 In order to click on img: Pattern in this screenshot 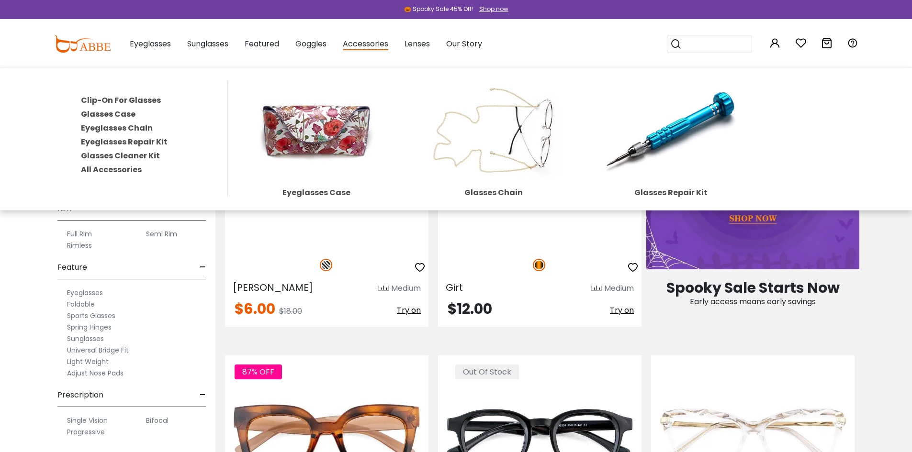, I will do `click(326, 265)`.